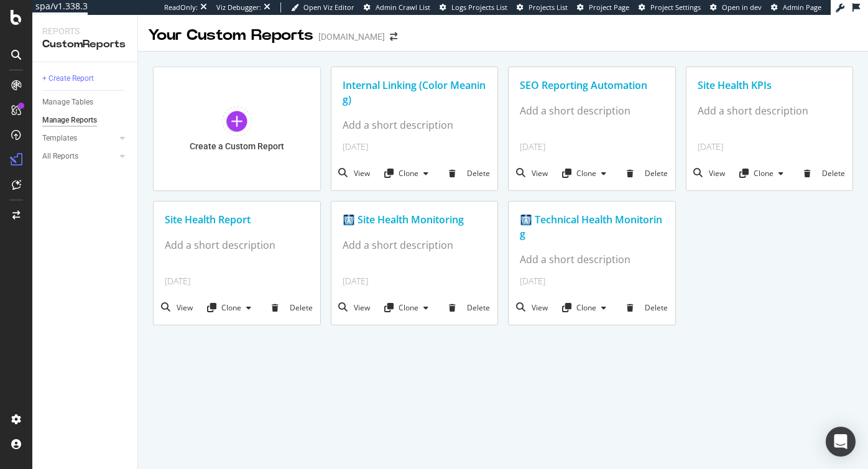 The width and height of the screenshot is (868, 469). I want to click on span: Admin Crawl List, so click(403, 7).